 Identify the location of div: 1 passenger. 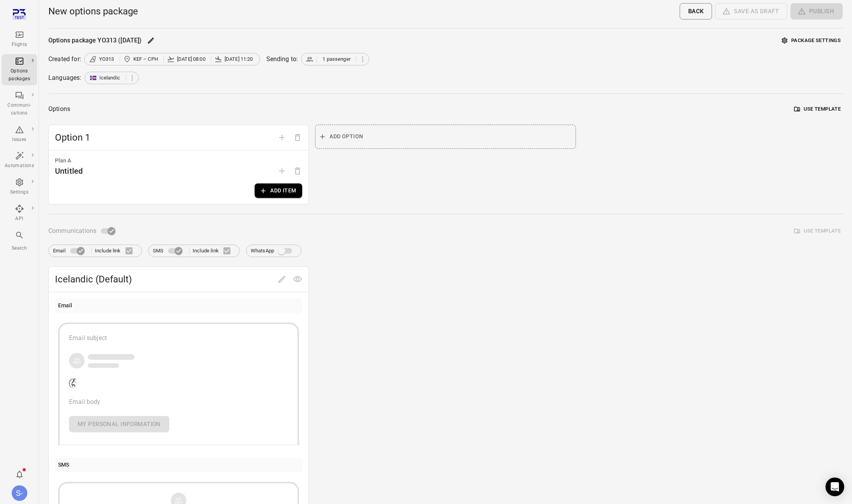
(335, 59).